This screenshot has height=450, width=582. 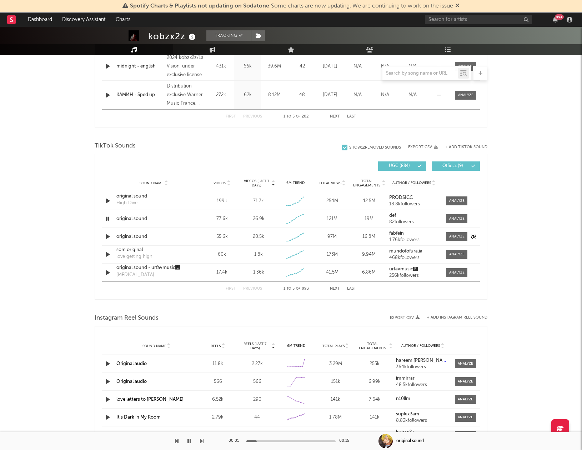 I want to click on div: 199k, so click(x=222, y=201).